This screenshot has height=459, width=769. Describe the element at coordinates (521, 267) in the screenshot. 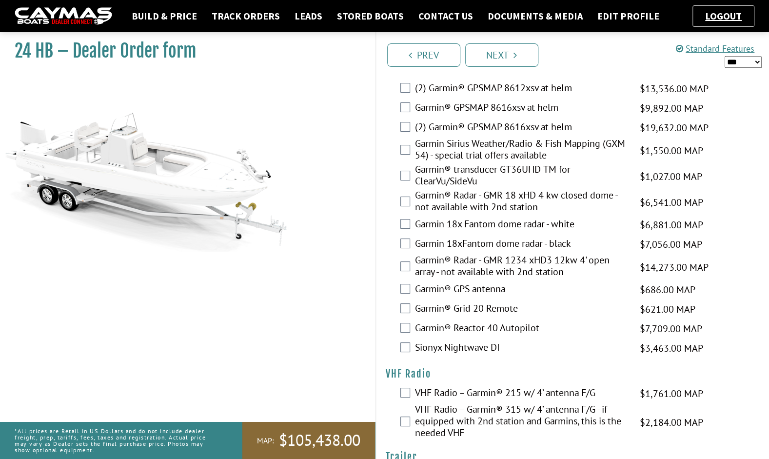

I see `label: Garmin® Radar - GMR 1234 xHD3 12kw 4' open array - not available with 2nd station` at that location.